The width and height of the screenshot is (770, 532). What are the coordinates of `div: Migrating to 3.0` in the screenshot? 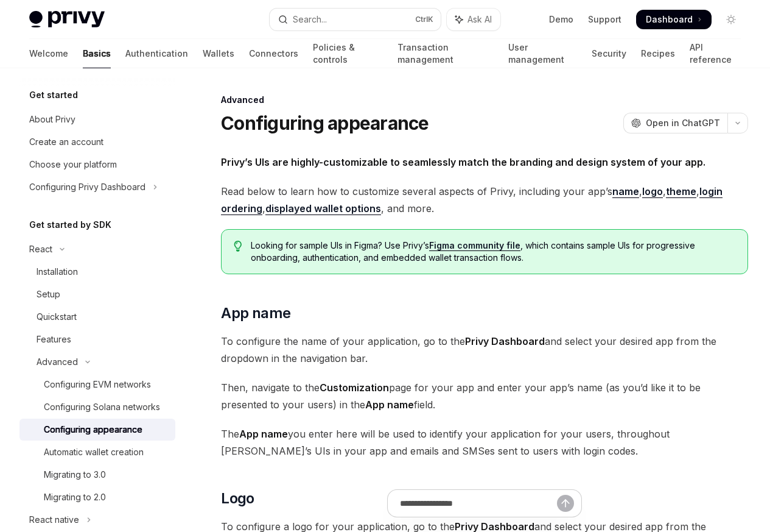 It's located at (75, 475).